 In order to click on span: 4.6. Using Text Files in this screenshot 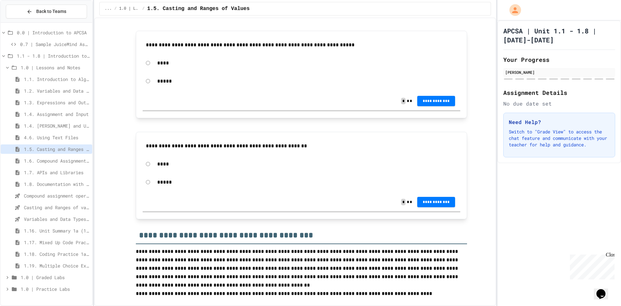, I will do `click(57, 137)`.